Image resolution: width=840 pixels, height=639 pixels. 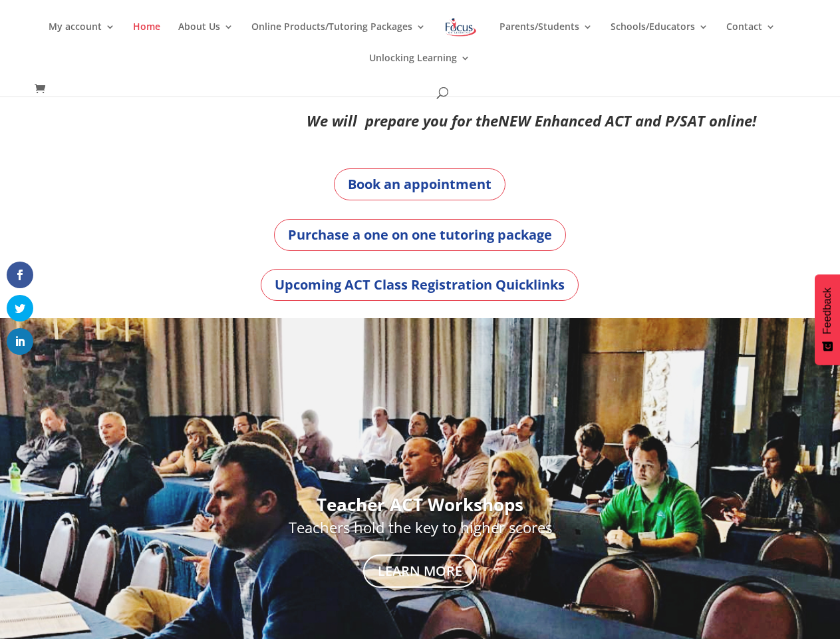 What do you see at coordinates (420, 505) in the screenshot?
I see `strong: Teacher ACT Workshops` at bounding box center [420, 505].